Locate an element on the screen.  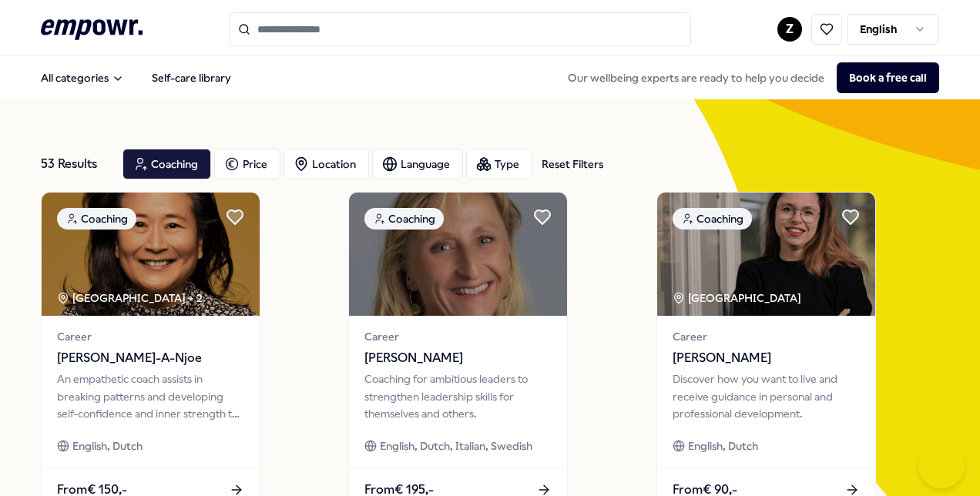
a: Self-care library is located at coordinates (191, 78).